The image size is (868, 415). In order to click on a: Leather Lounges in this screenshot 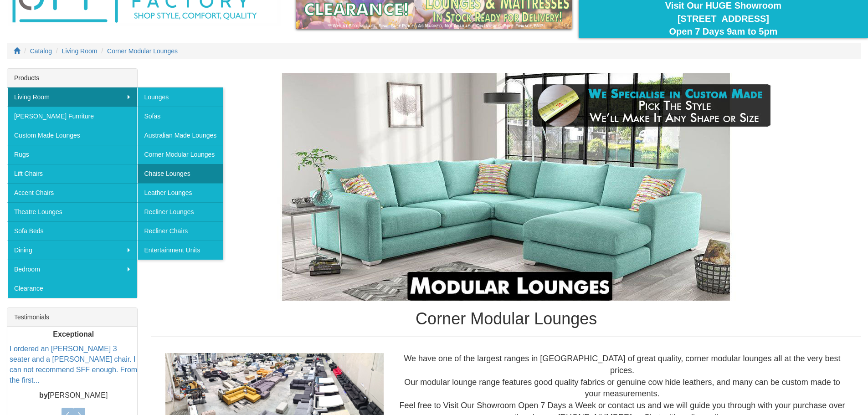, I will do `click(180, 193)`.